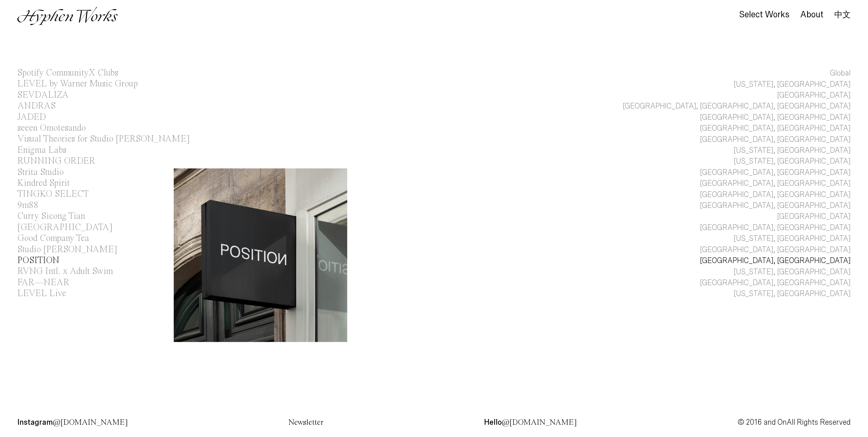 The height and width of the screenshot is (437, 868). I want to click on p: Hello, so click(531, 422).